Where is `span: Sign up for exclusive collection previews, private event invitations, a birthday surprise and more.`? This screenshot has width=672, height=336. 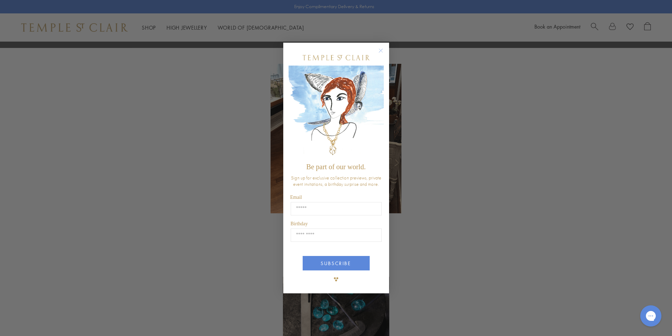
span: Sign up for exclusive collection previews, private event invitations, a birthday surprise and more. is located at coordinates (336, 181).